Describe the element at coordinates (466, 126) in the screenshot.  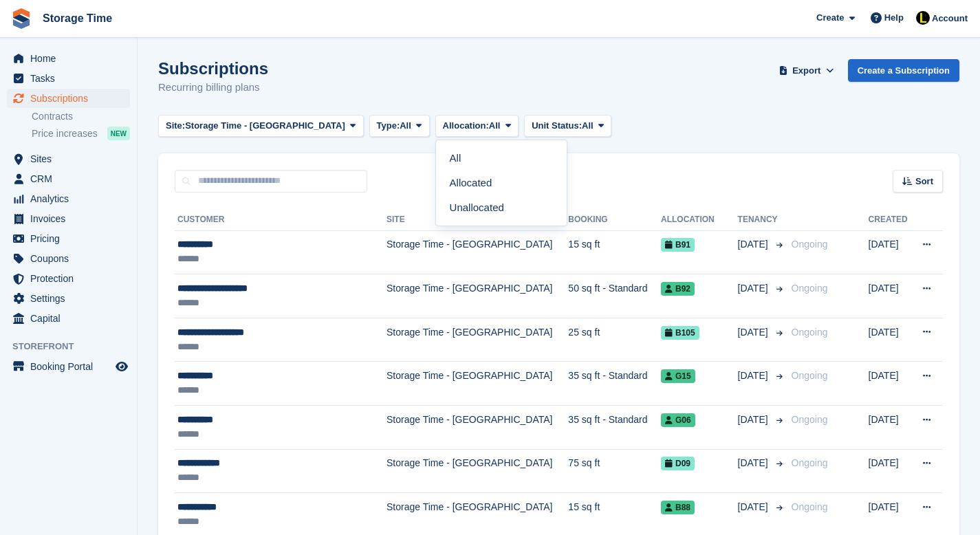
I see `span: Allocation:` at that location.